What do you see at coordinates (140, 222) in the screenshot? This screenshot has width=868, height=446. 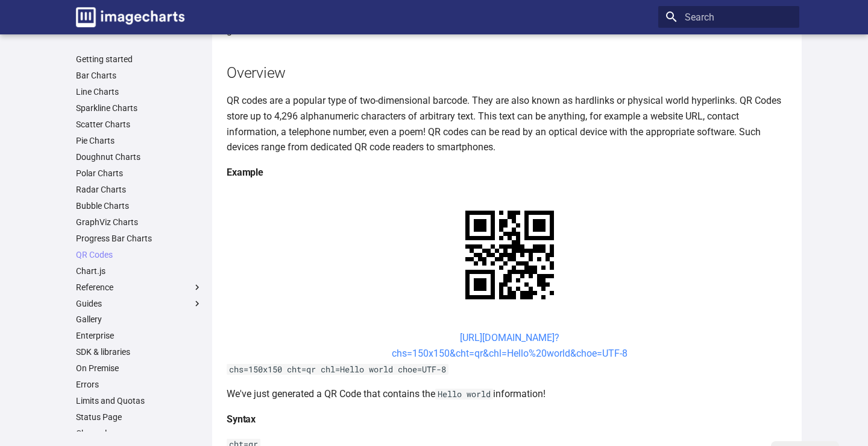 I see `a: GraphViz Charts` at bounding box center [140, 222].